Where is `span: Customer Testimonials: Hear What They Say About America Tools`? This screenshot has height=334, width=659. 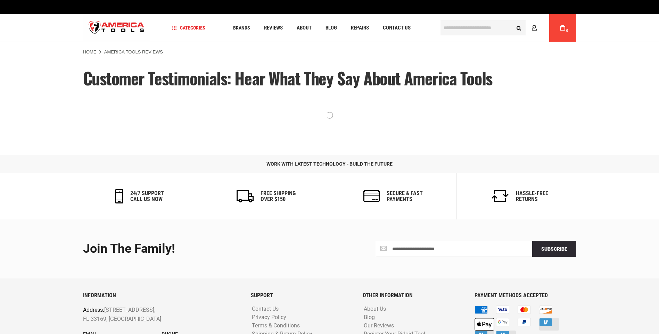
span: Customer Testimonials: Hear What They Say About America Tools is located at coordinates (288, 78).